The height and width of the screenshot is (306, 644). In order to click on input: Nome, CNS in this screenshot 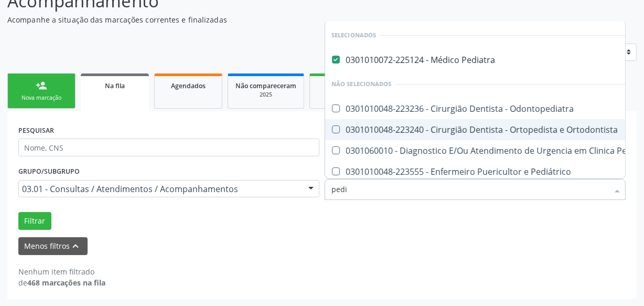, I will do `click(169, 148)`.